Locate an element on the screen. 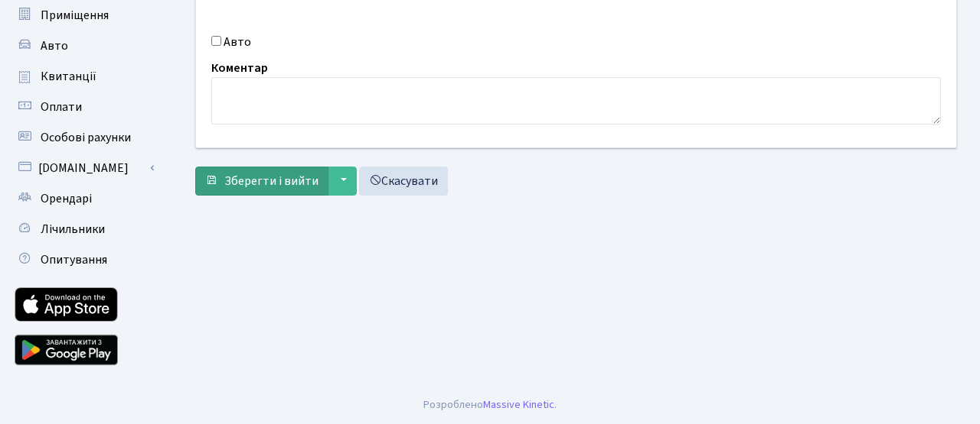  a: Massive Kinetic is located at coordinates (518, 404).